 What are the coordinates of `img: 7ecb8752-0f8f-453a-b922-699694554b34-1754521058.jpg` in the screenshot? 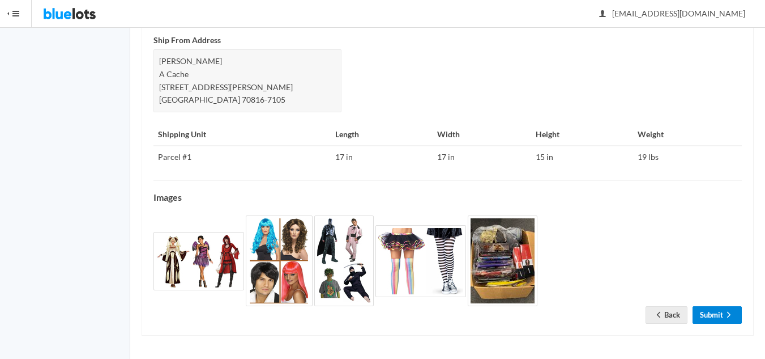 It's located at (421, 261).